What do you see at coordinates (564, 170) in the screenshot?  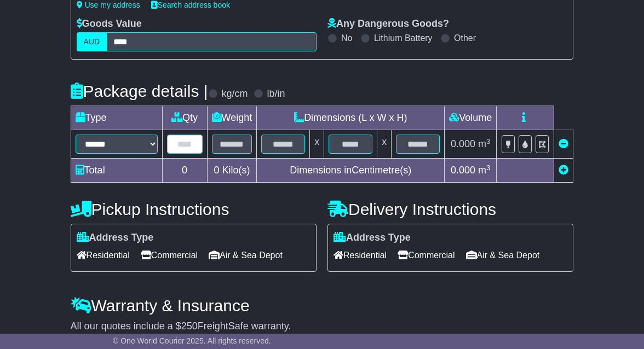 I see `a: Add new item` at bounding box center [564, 170].